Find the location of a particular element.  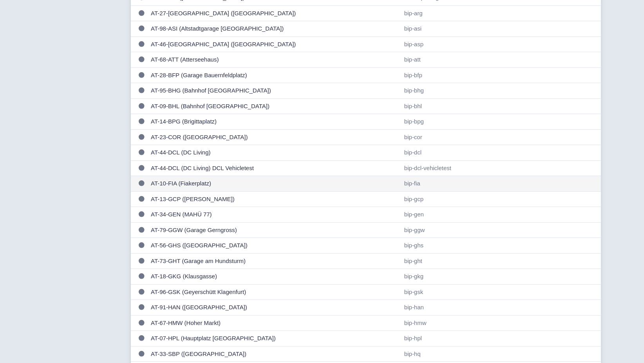

td: bip-gen is located at coordinates (430, 215).